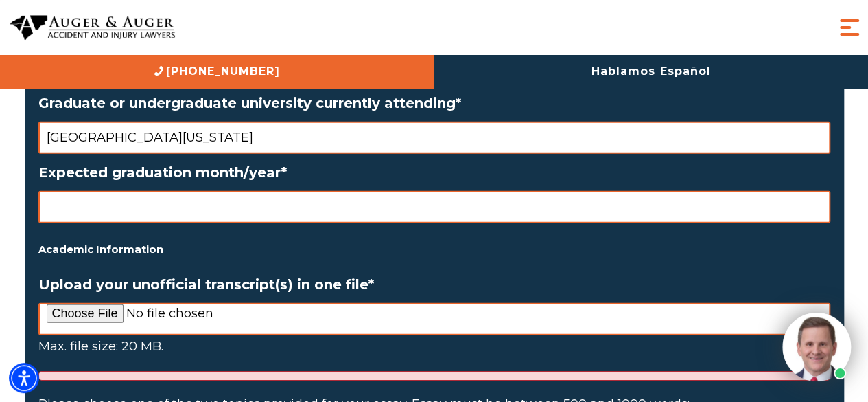 The image size is (868, 402). What do you see at coordinates (434, 173) in the screenshot?
I see `label: Expected graduation month/year` at bounding box center [434, 173].